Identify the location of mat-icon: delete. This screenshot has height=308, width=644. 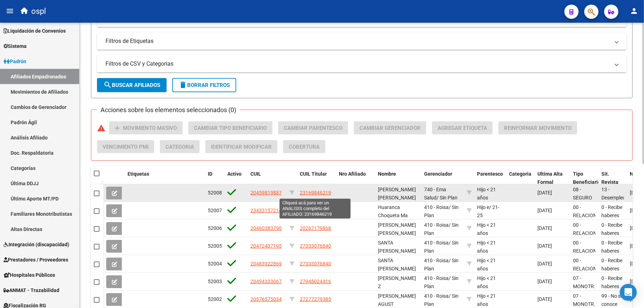
(183, 85).